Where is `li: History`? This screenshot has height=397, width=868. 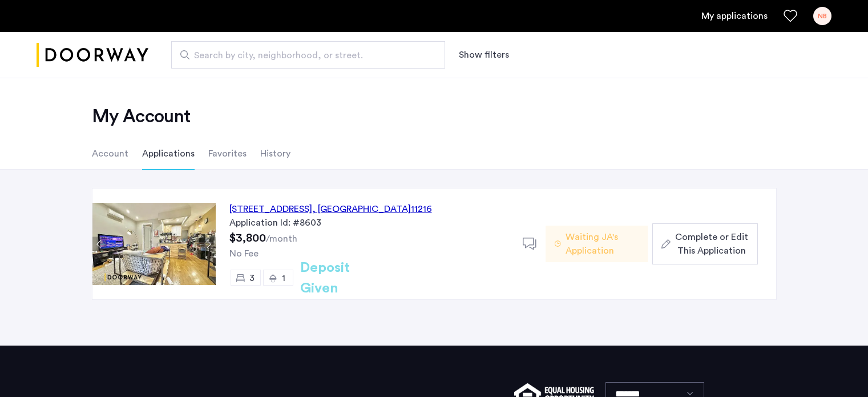 li: History is located at coordinates (275, 154).